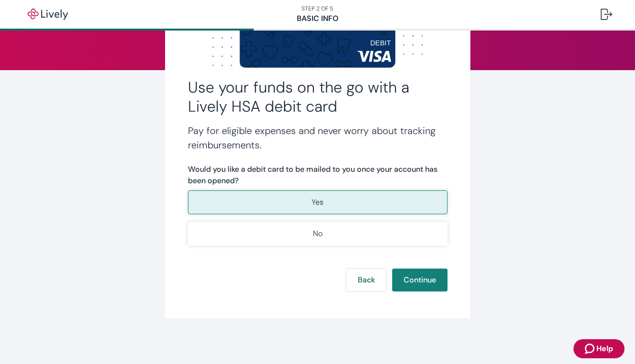  What do you see at coordinates (318, 234) in the screenshot?
I see `button: No` at bounding box center [318, 234].